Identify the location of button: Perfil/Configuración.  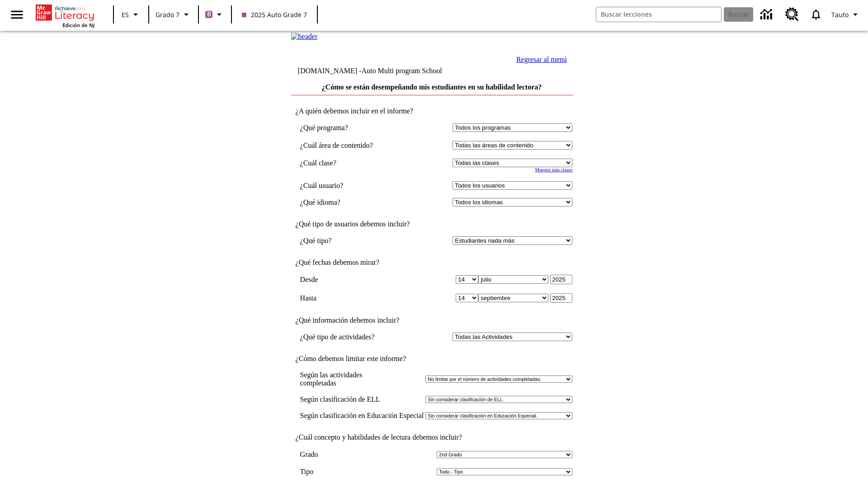
(846, 15).